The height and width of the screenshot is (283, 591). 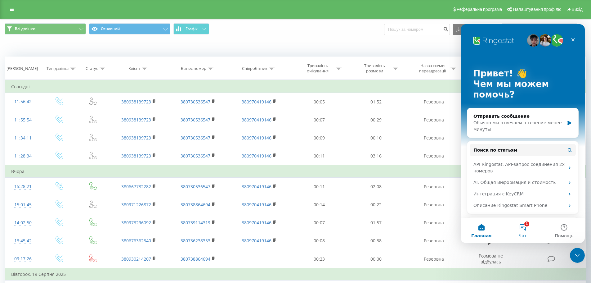 I want to click on img: logo, so click(x=33, y=16).